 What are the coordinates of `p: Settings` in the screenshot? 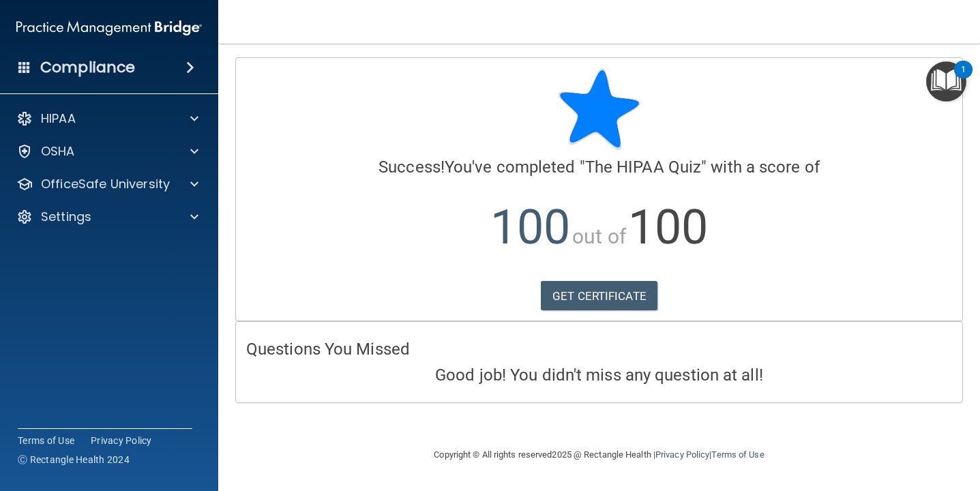 It's located at (66, 217).